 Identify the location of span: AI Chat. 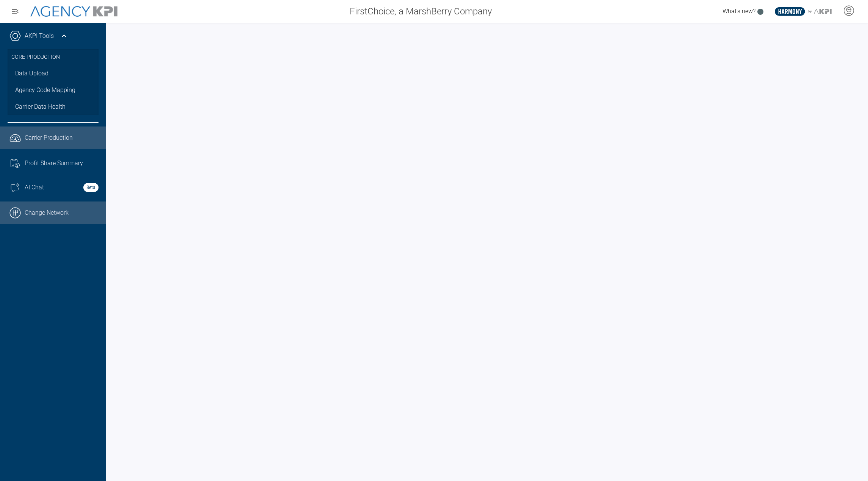
(34, 188).